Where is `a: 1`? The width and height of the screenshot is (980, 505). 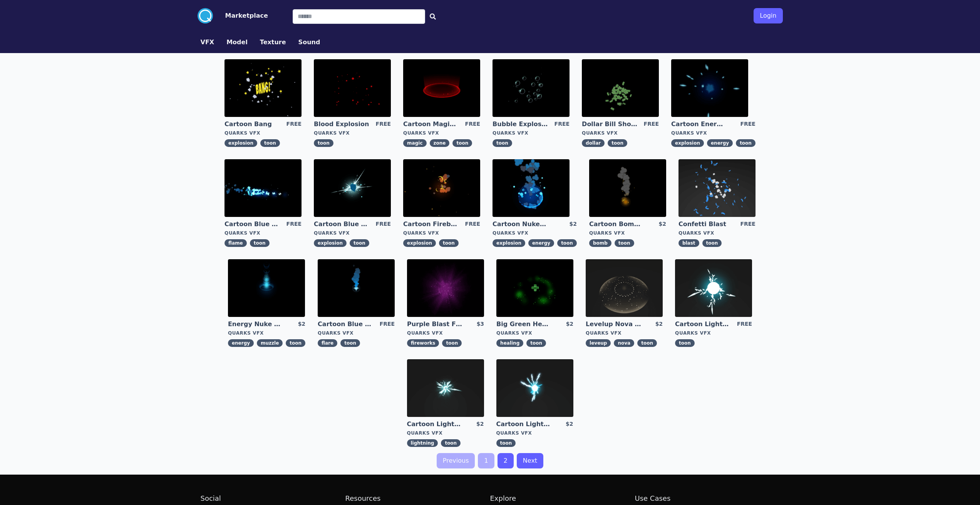 a: 1 is located at coordinates (486, 461).